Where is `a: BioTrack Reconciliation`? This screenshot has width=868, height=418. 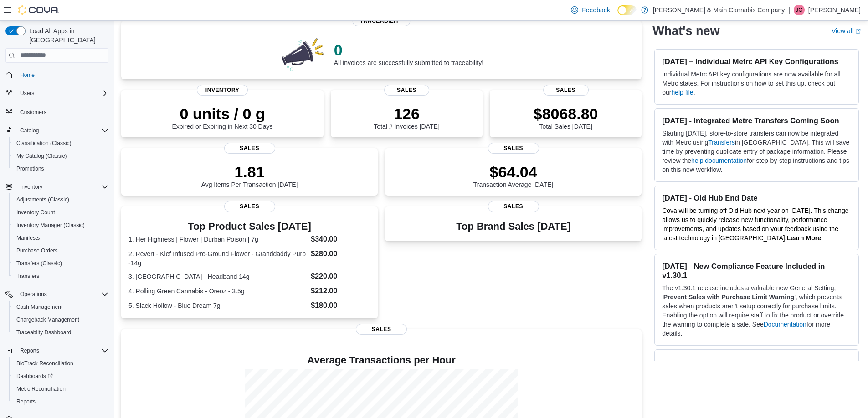 a: BioTrack Reconciliation is located at coordinates (44, 364).